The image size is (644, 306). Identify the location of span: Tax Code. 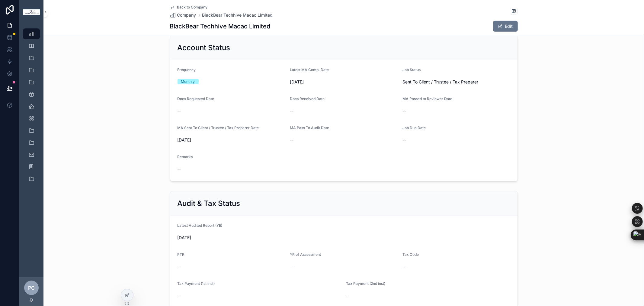
(411, 254).